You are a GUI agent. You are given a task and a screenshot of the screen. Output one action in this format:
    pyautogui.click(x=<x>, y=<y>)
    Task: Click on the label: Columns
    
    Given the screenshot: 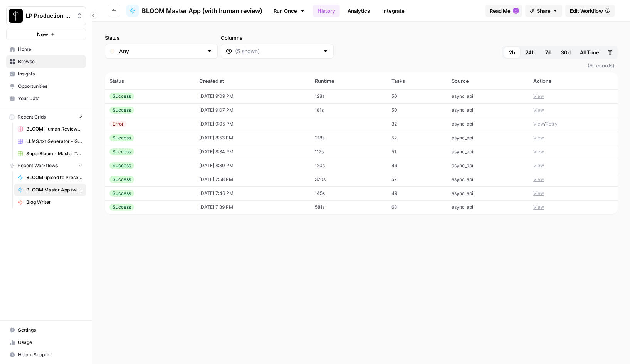 What is the action you would take?
    pyautogui.click(x=277, y=38)
    